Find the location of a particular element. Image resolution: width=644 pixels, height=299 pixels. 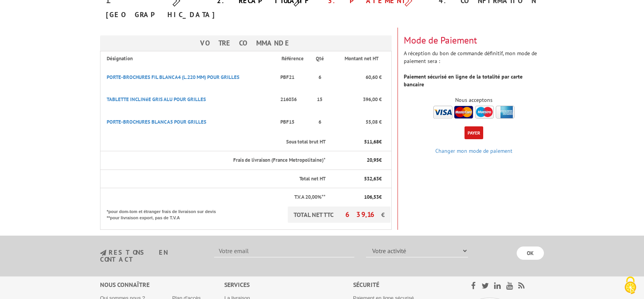

p: *pour dom-tom et étranger frais de livraison sur devis **pour livraison export, pas de T.V.A is located at coordinates (165, 213).